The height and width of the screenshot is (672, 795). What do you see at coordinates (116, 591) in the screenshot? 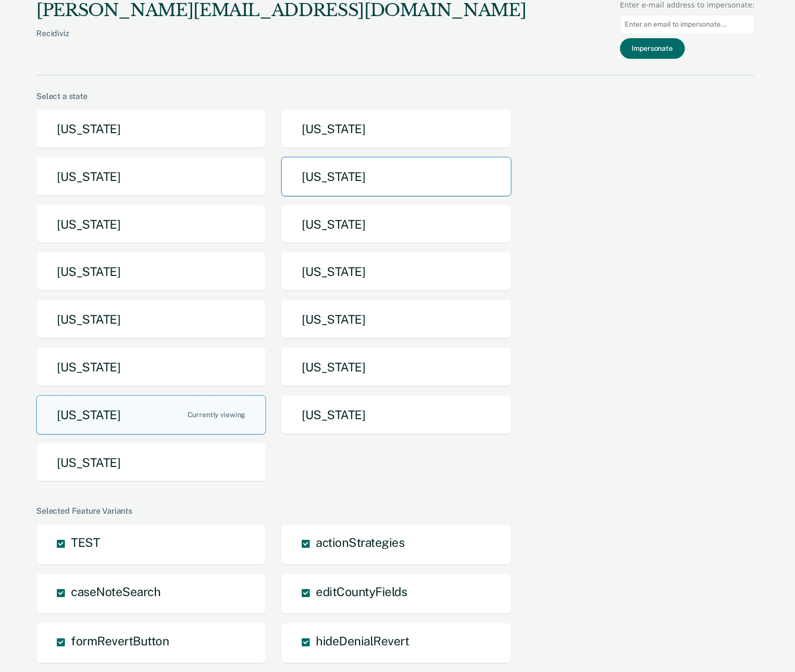
I see `span: caseNoteSearch` at bounding box center [116, 591].